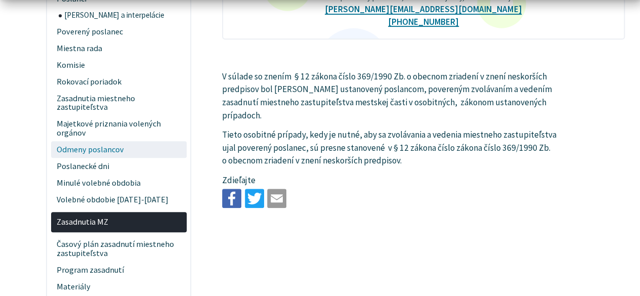 The height and width of the screenshot is (296, 640). Describe the element at coordinates (118, 166) in the screenshot. I see `span: Poslanecké dni` at that location.